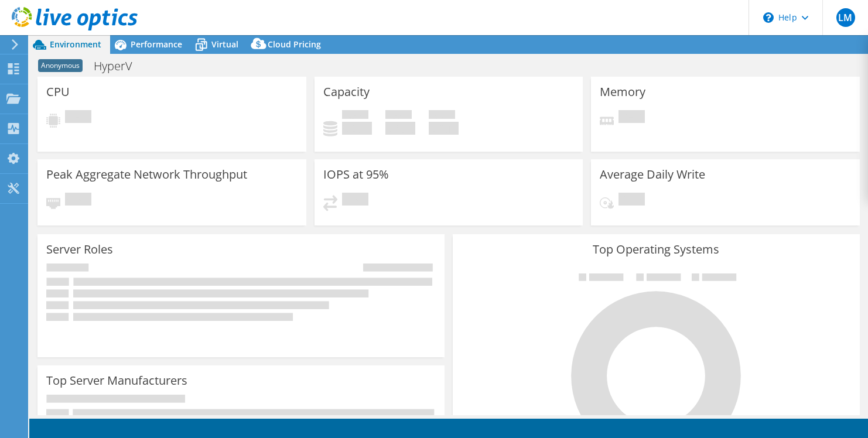 The image size is (868, 438). Describe the element at coordinates (346, 92) in the screenshot. I see `h3: Capacity` at that location.